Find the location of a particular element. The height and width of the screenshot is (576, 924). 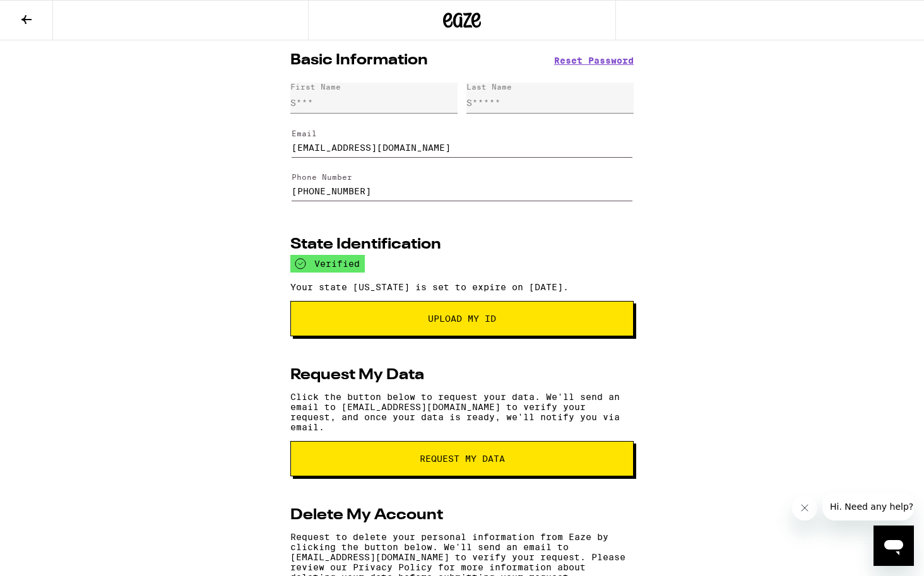

span: request my data is located at coordinates (462, 459).